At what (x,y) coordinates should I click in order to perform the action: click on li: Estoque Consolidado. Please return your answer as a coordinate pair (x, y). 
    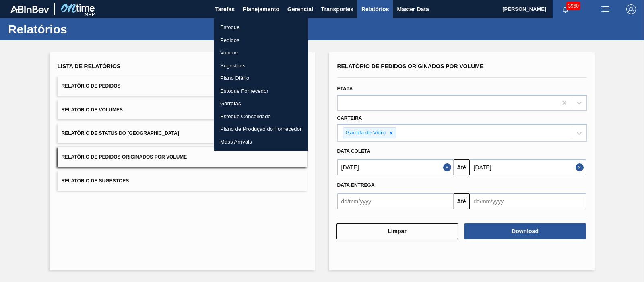
    Looking at the image, I should click on (261, 116).